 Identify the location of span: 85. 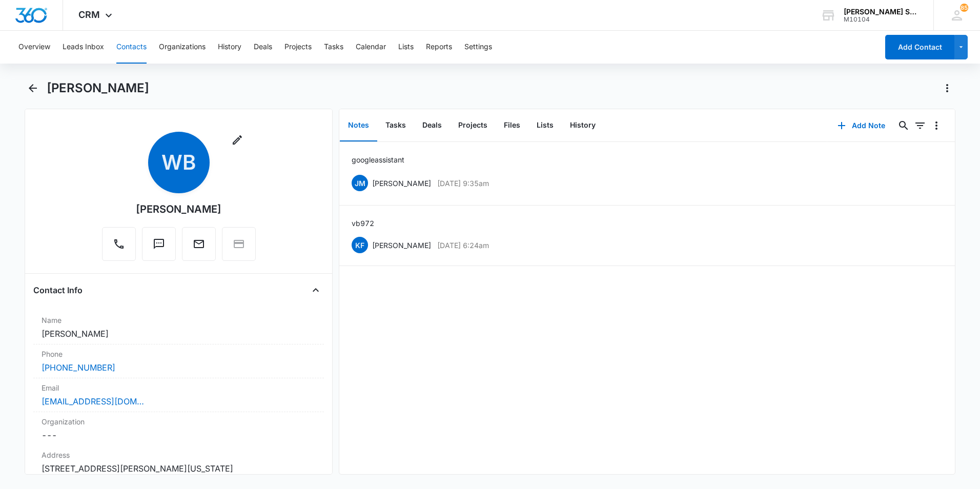
(964, 8).